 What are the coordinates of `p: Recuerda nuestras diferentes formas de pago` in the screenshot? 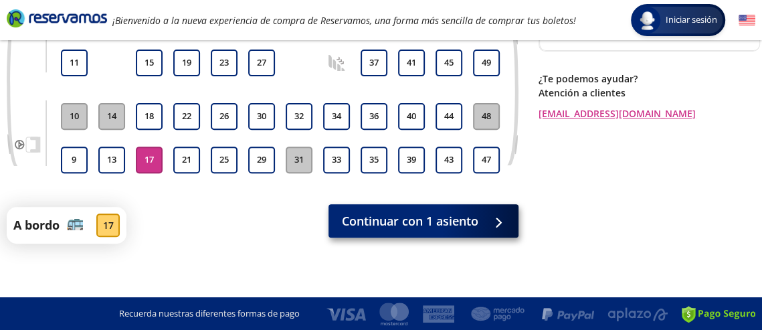 It's located at (209, 314).